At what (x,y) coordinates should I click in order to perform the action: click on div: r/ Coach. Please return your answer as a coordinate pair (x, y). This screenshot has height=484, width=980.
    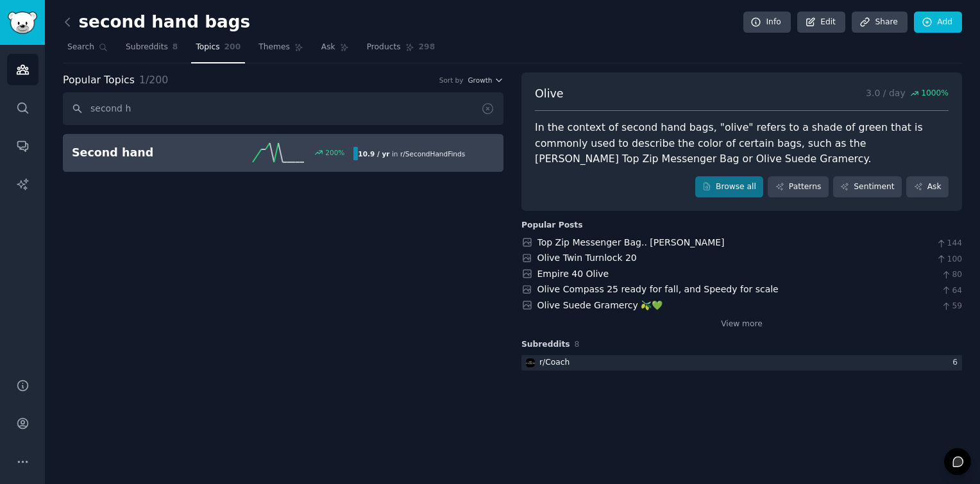
    Looking at the image, I should click on (554, 363).